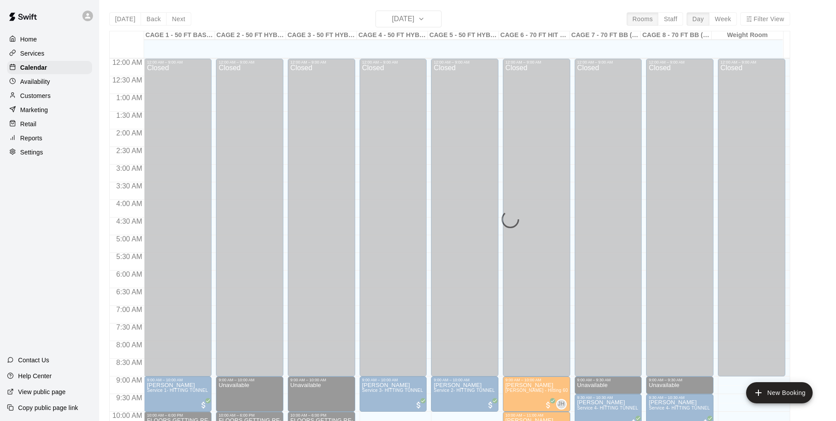  I want to click on p: Copy public page link, so click(48, 407).